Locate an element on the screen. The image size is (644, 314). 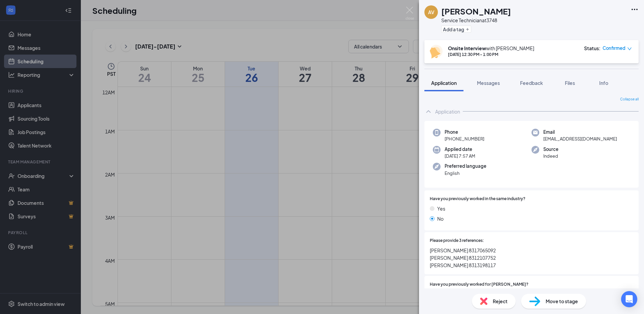
div: Service Technician at 3748 is located at coordinates (476, 20).